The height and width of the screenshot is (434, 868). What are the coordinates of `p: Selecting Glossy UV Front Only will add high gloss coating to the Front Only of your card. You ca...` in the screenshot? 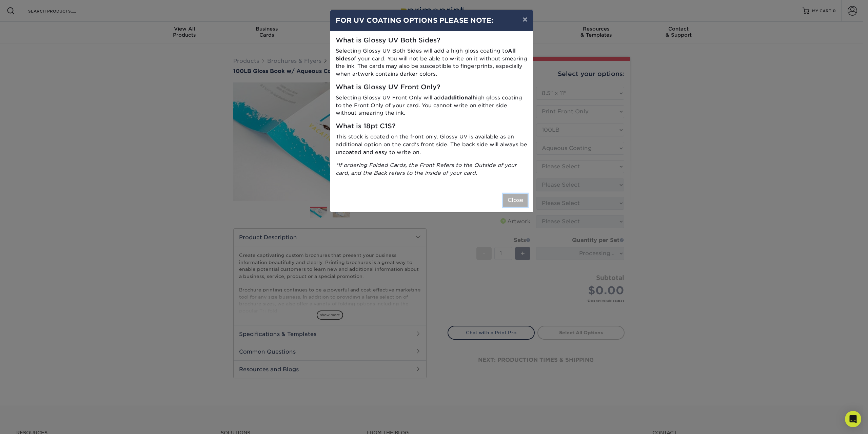 It's located at (432, 105).